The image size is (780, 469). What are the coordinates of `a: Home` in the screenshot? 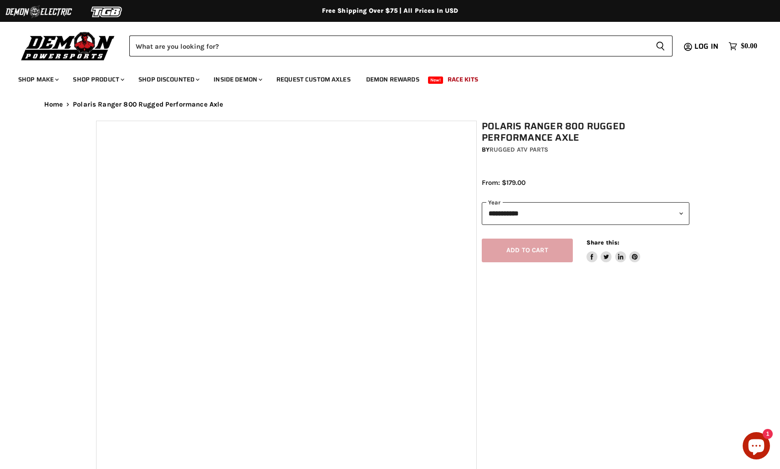 It's located at (54, 104).